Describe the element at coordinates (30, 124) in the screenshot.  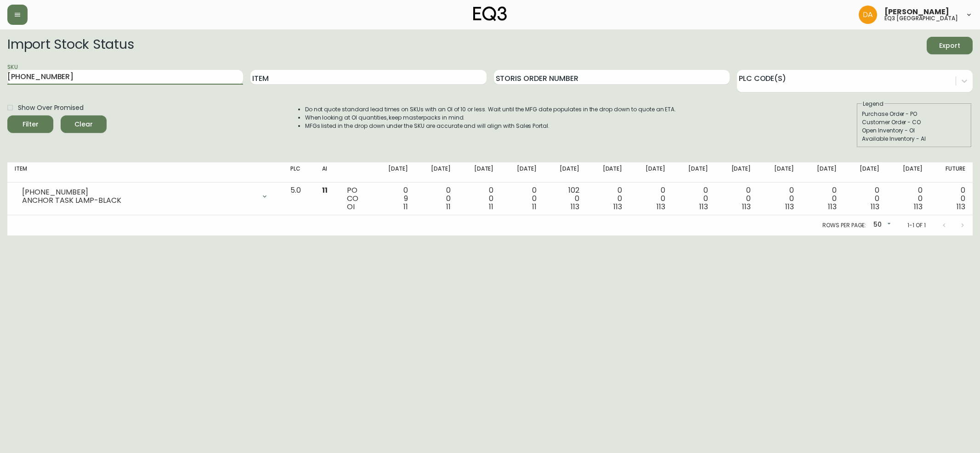
I see `button: Filter` at that location.